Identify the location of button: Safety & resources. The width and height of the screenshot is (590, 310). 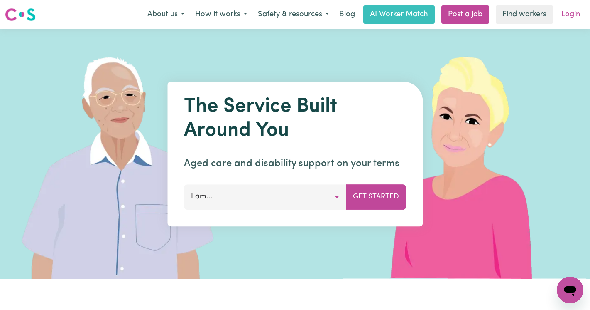
(293, 15).